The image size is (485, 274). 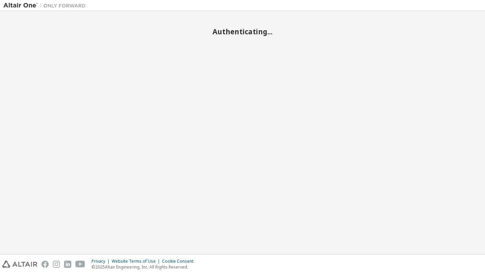 I want to click on div: Cookie Consent, so click(x=180, y=261).